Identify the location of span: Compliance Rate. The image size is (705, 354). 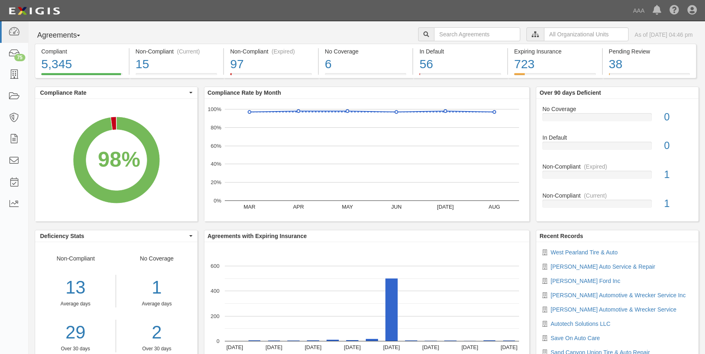
(114, 93).